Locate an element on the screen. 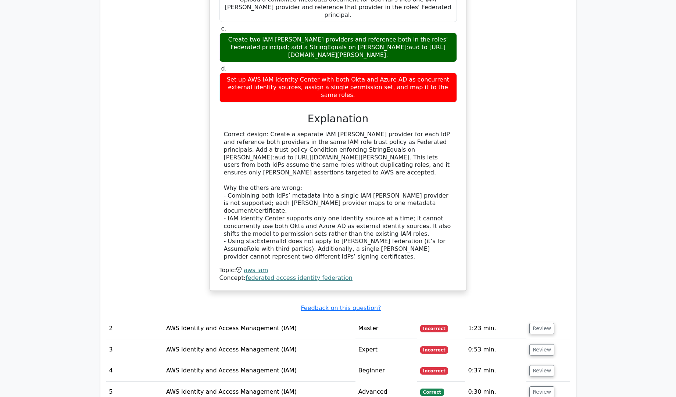 The height and width of the screenshot is (397, 676). td: Expert is located at coordinates (386, 350).